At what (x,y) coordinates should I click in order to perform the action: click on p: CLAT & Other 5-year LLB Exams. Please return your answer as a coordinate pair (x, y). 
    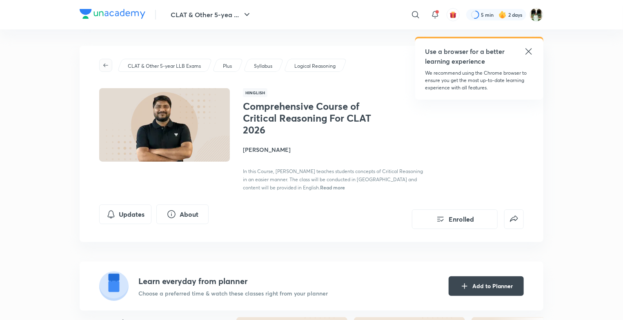
    Looking at the image, I should click on (164, 66).